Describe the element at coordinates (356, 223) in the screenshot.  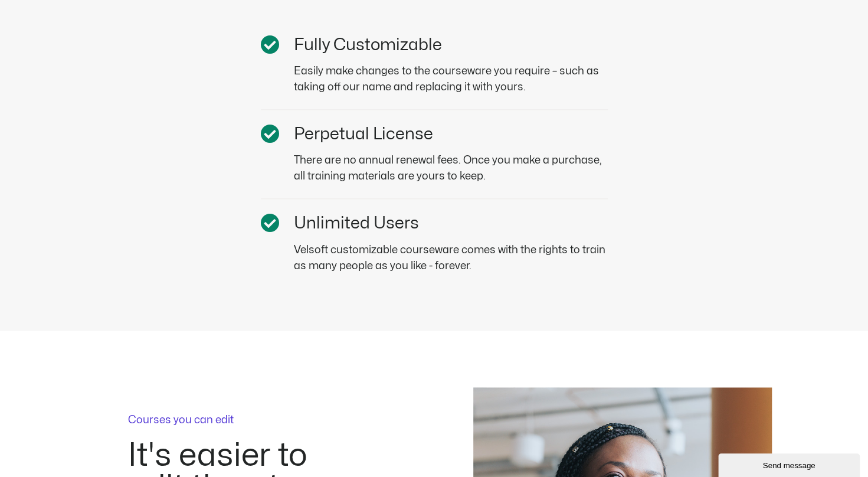
I see `span: Unlimited Users` at that location.